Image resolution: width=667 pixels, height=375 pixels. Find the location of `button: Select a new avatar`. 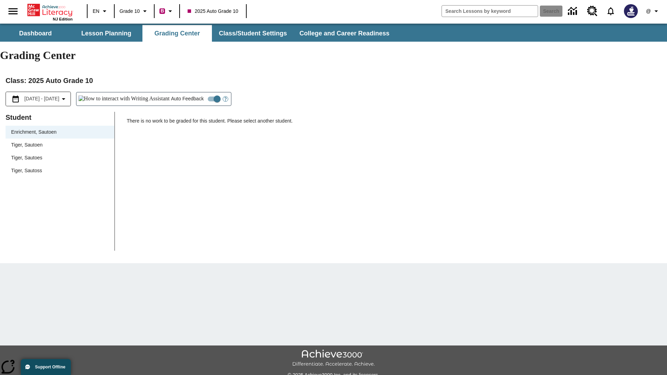

button: Select a new avatar is located at coordinates (631, 11).